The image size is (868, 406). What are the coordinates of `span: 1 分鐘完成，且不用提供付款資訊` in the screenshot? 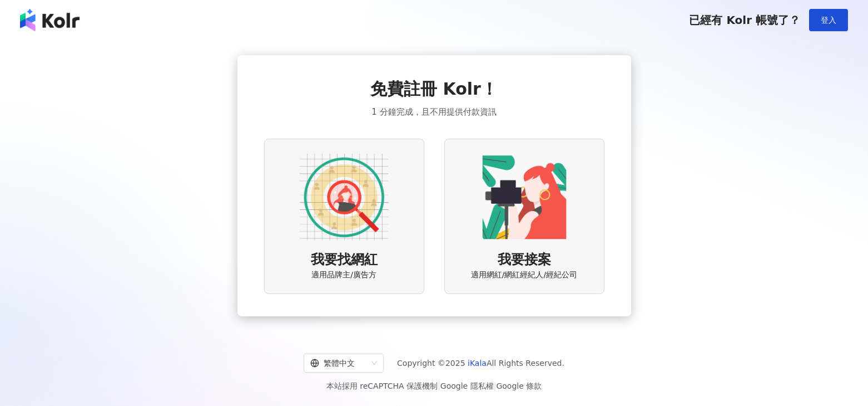 It's located at (434, 112).